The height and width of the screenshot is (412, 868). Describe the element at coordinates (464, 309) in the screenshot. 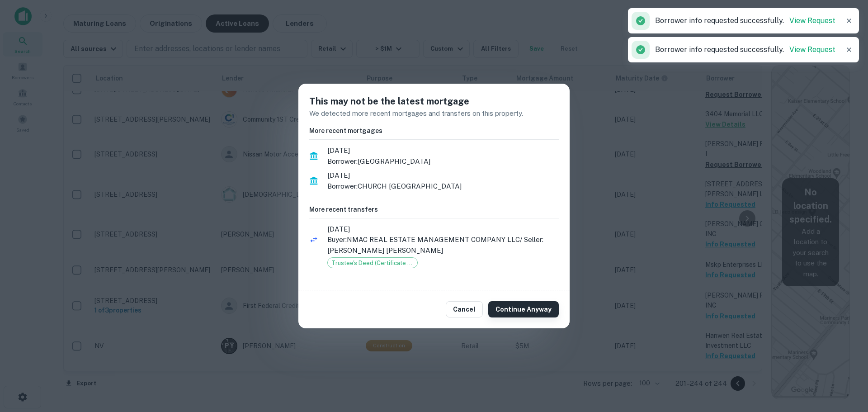

I see `button: Cancel` at that location.